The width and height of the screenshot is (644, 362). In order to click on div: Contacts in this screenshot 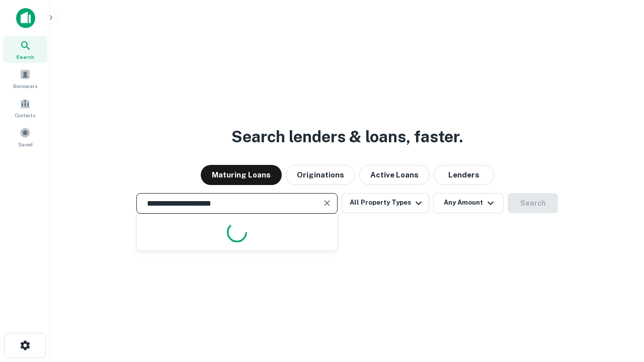, I will do `click(25, 108)`.